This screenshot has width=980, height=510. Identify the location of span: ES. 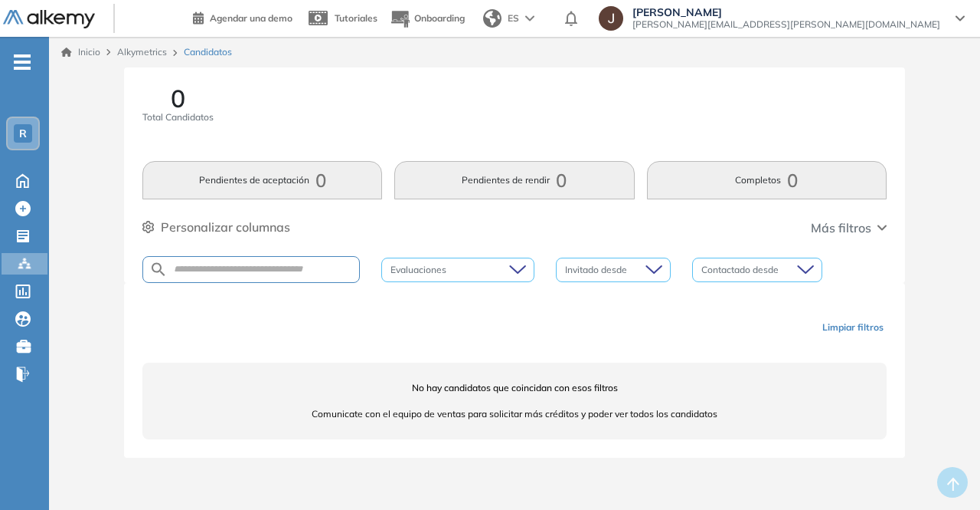
(513, 18).